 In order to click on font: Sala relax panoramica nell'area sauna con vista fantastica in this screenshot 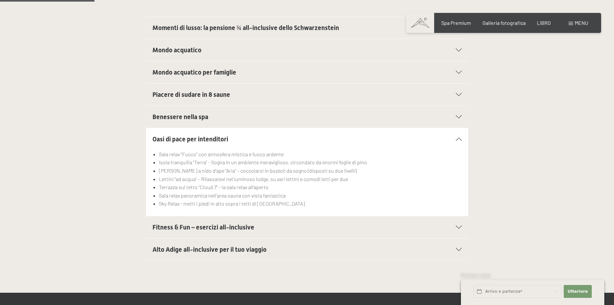, I will do `click(222, 195)`.